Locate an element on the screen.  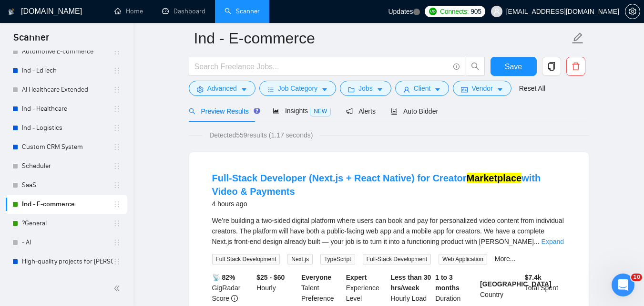
mark: Marketplace is located at coordinates (494, 178).